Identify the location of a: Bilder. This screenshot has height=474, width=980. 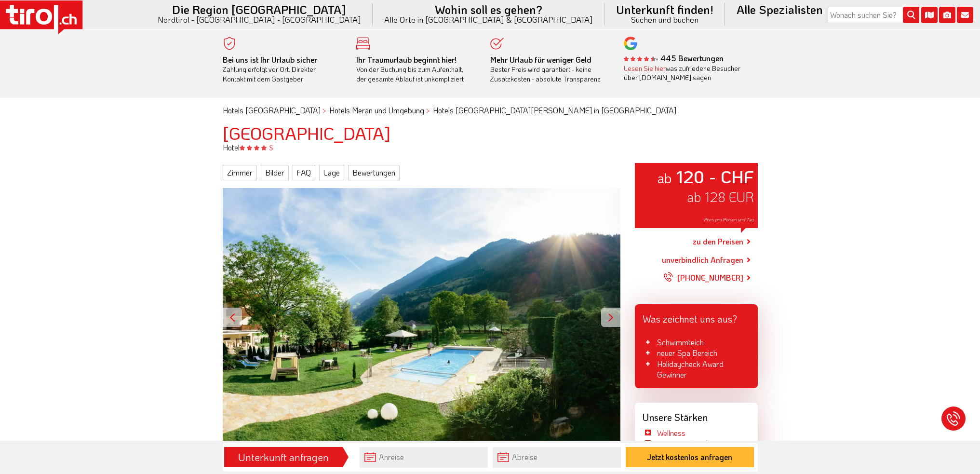
(275, 172).